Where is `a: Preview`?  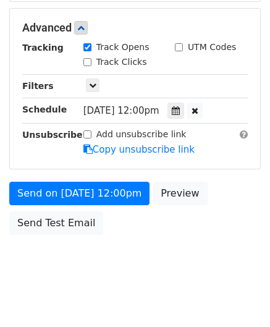
a: Preview is located at coordinates (180, 194).